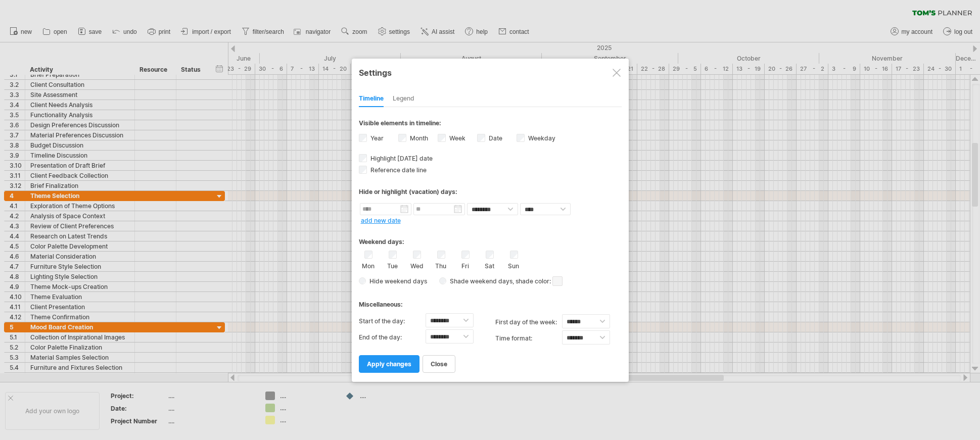  Describe the element at coordinates (514, 265) in the screenshot. I see `label: Sun` at that location.